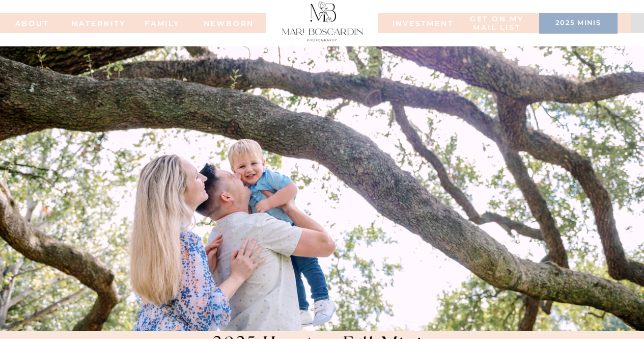  Describe the element at coordinates (162, 23) in the screenshot. I see `a: FAMILy` at that location.